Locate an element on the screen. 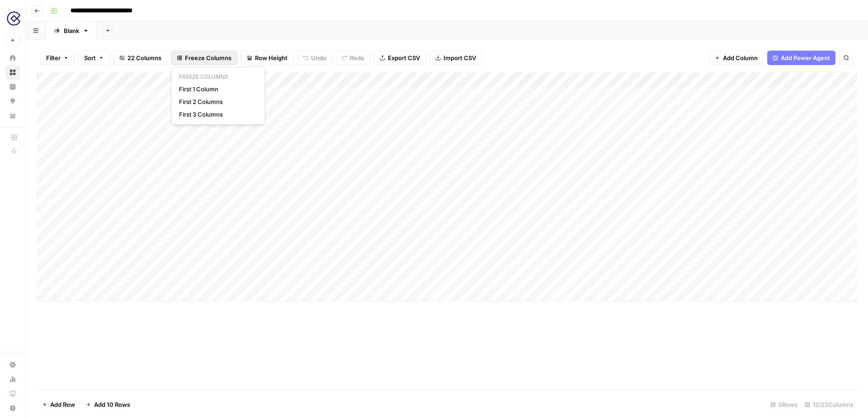 Image resolution: width=868 pixels, height=419 pixels. div: 5 Rows is located at coordinates (784, 404).